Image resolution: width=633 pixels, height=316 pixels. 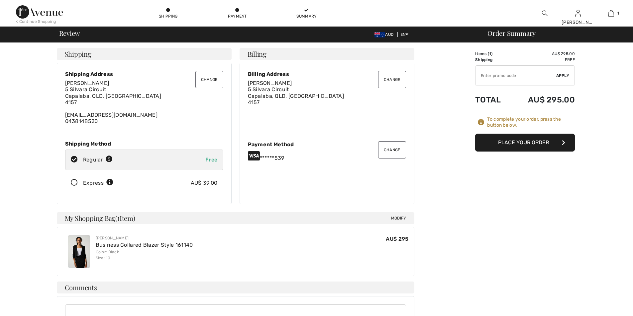 What do you see at coordinates (492, 100) in the screenshot?
I see `td: Total` at bounding box center [492, 100].